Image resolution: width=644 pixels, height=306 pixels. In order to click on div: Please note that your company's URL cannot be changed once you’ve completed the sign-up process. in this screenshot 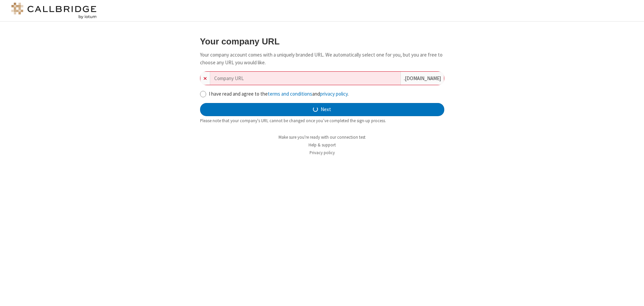, I will do `click(322, 121)`.